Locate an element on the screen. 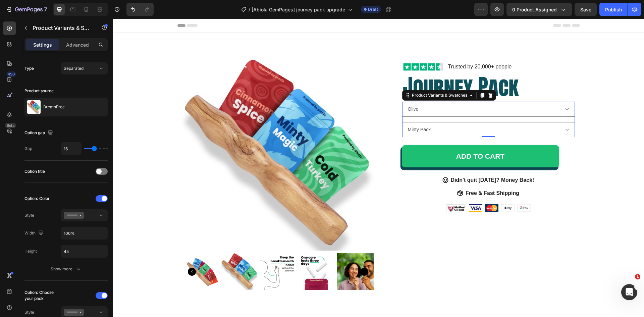 This screenshot has width=644, height=317. div: Option gap is located at coordinates (39, 133).